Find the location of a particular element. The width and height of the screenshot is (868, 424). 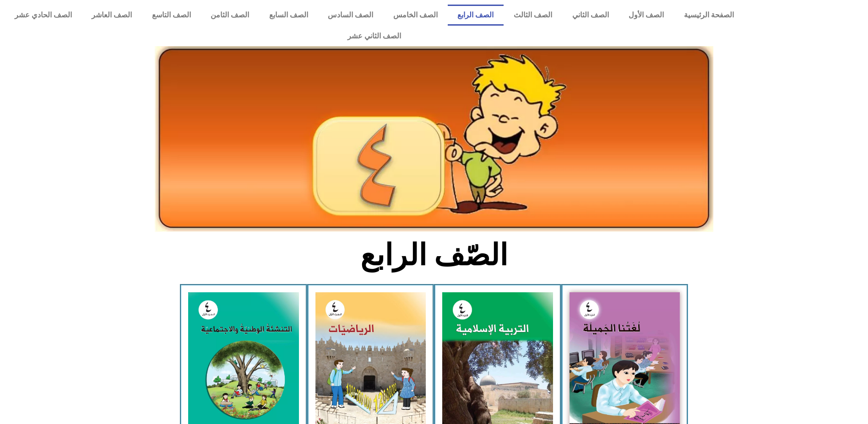

a: الصف العاشر is located at coordinates (112, 15).